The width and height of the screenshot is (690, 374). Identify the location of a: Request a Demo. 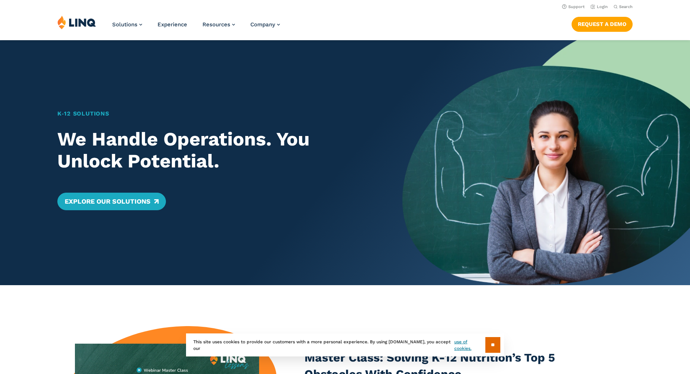
(602, 24).